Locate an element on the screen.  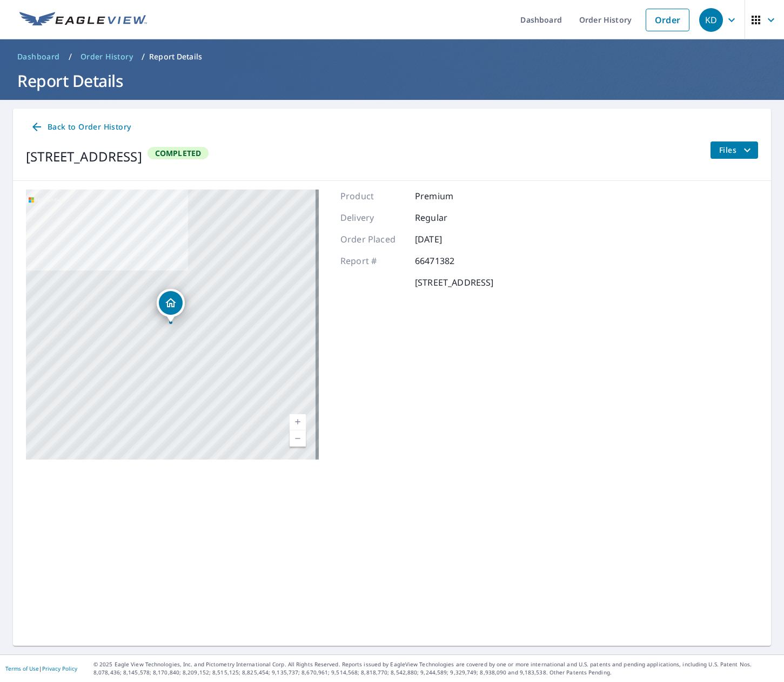
span: Order History is located at coordinates (106, 57).